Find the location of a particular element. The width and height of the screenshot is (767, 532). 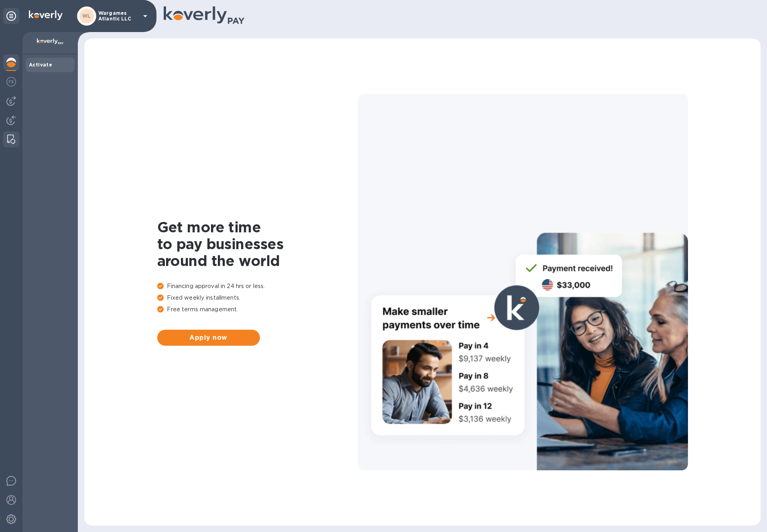

b: WL is located at coordinates (87, 15).